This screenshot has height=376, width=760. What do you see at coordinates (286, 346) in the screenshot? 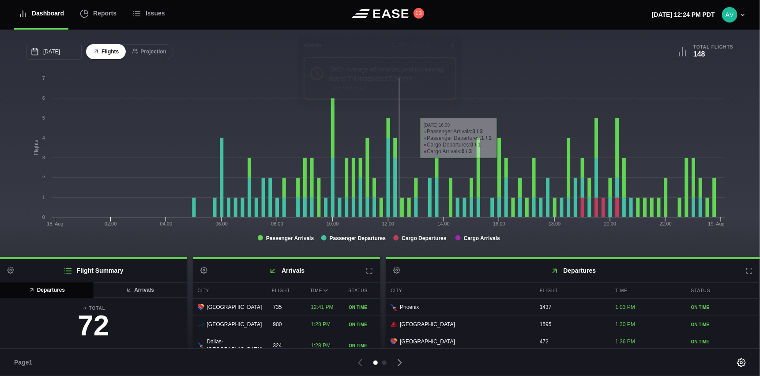
I see `div: 324` at bounding box center [286, 346].